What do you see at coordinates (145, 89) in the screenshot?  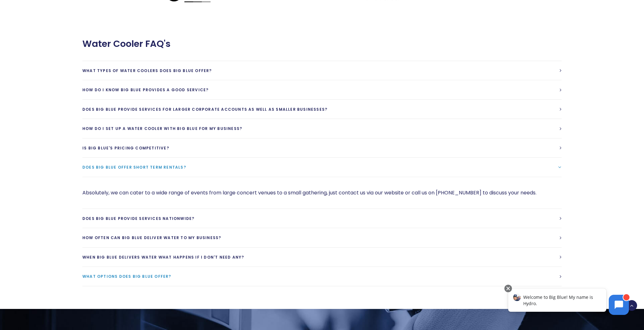 I see `span: How do I know Big Blue provides a good service?` at bounding box center [145, 89].